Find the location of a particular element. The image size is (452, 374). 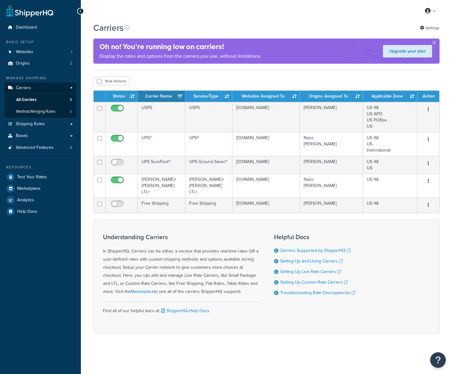

h3: Helpful Docs is located at coordinates (314, 237).